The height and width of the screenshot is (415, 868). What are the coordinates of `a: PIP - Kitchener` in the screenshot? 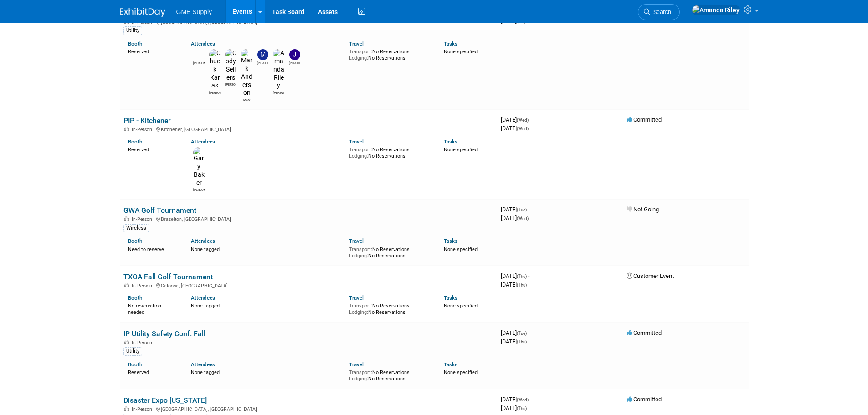 It's located at (147, 121).